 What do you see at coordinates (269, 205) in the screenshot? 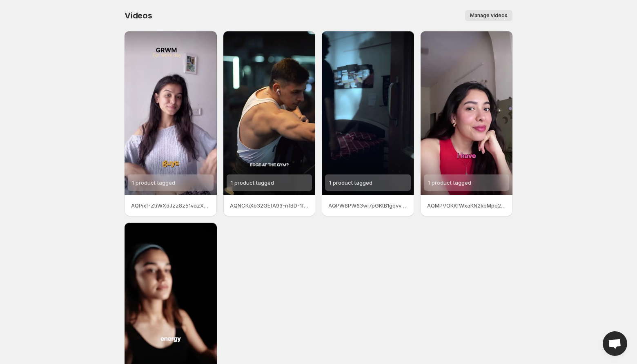
I see `p: AQNCKiXb32GEfA93-nfBD-1fmA1YpgzJH06nHjZurmp3tEZ-w9uTYD5X2XpZk2MtVct_8i1iTJOj9ukRbIZ82U4vMhfgauob6...` at bounding box center [269, 205].